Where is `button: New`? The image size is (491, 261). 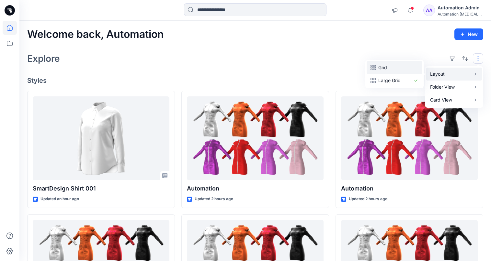
button: New is located at coordinates (469, 34).